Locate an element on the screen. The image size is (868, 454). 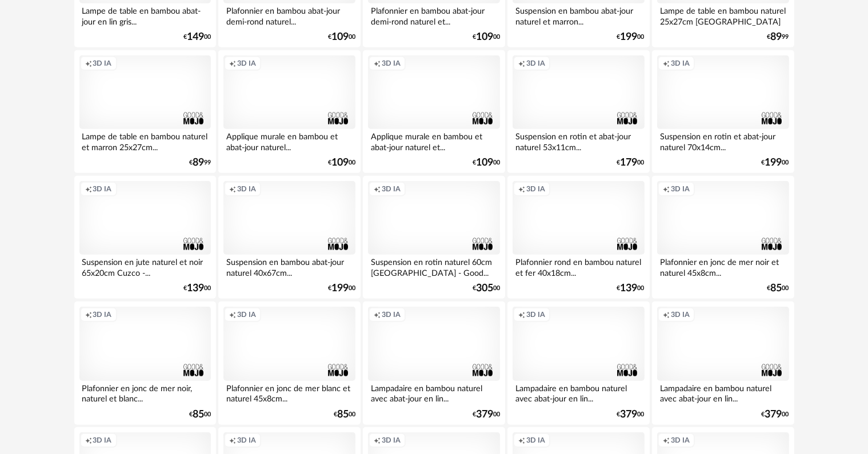
a: Creation icon 3D IA Plafonnier en jonc de mer noir, naturel et blanc... €8500 is located at coordinates (145, 363).